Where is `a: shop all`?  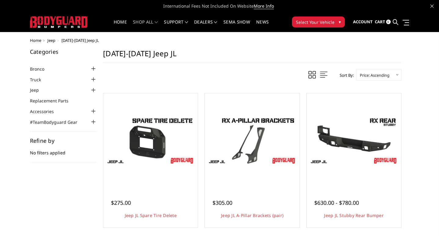 a: shop all is located at coordinates (145, 26).